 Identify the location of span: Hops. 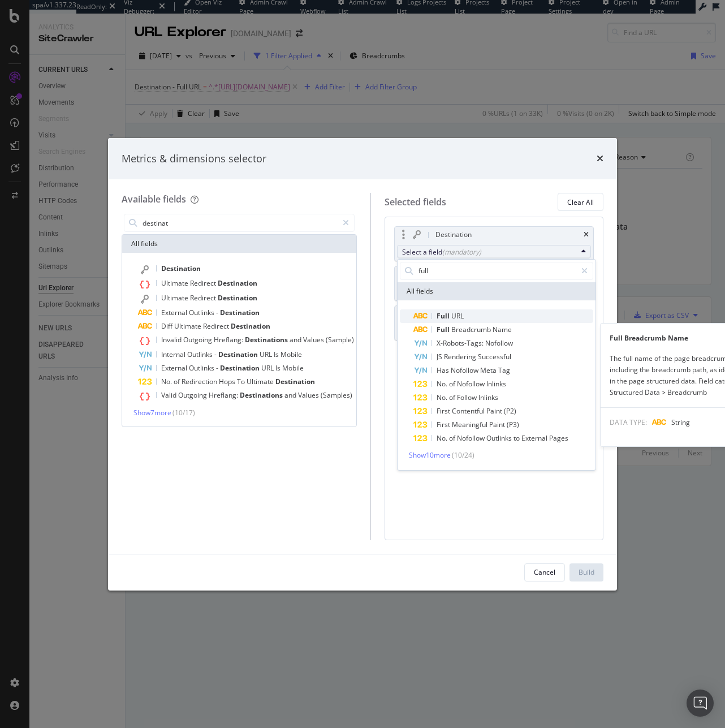
(228, 381).